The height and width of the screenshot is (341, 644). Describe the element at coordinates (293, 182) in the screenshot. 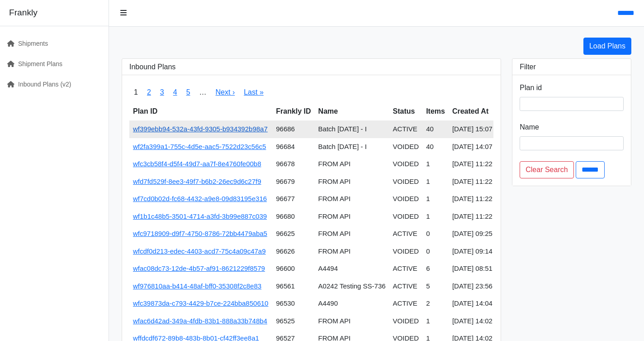

I see `td: 96679` at that location.